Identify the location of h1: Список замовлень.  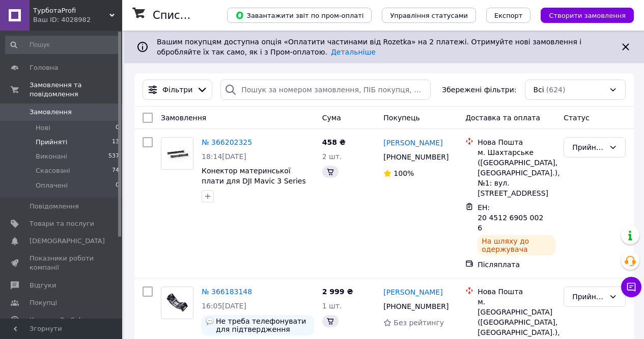
(204, 15).